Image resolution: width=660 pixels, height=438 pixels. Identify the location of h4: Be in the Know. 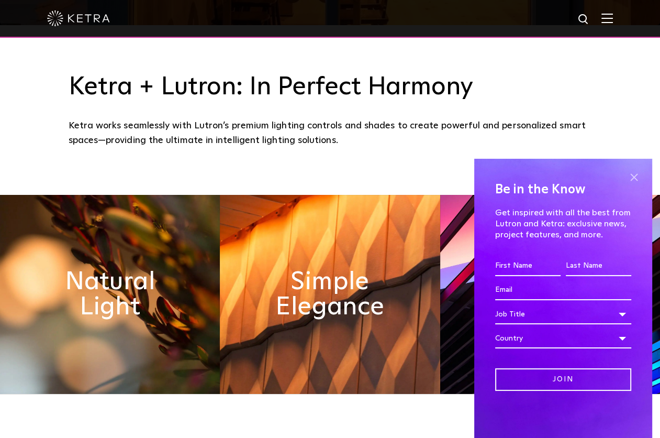
(564, 190).